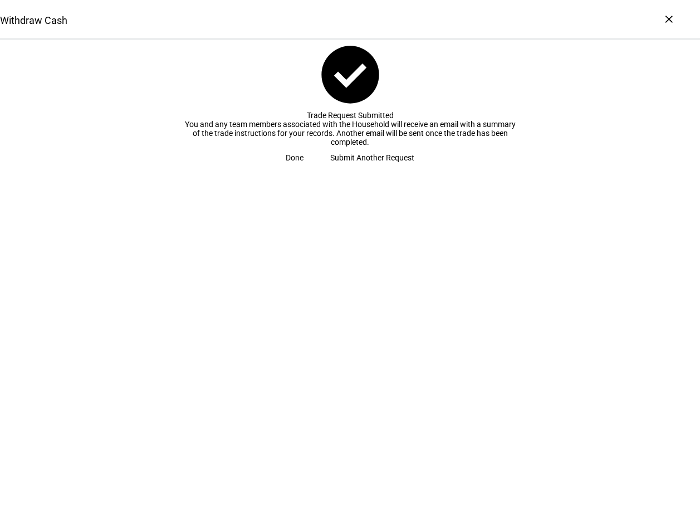 Image resolution: width=700 pixels, height=507 pixels. I want to click on div: You and any team members associated with the Household will receive an email with a summary of th..., so click(350, 133).